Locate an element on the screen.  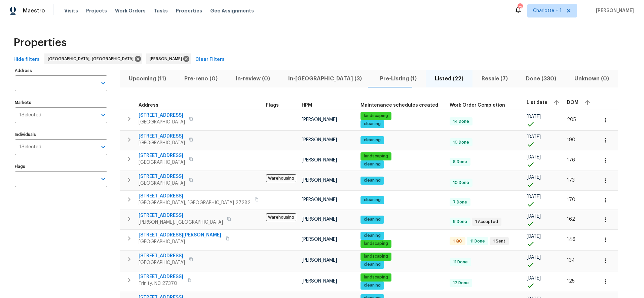
button: Hide filters is located at coordinates (26, 60).